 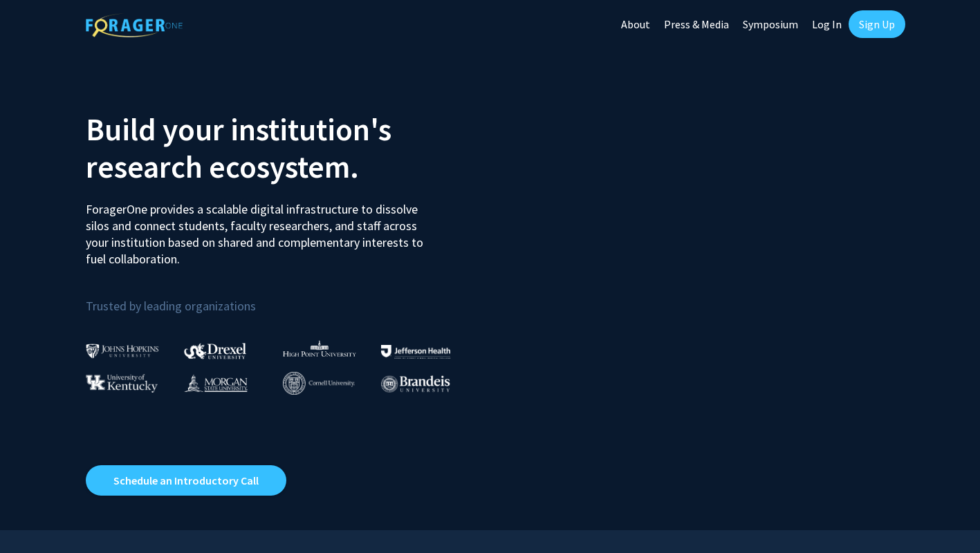 I want to click on img: Thomas Jefferson University, so click(x=415, y=351).